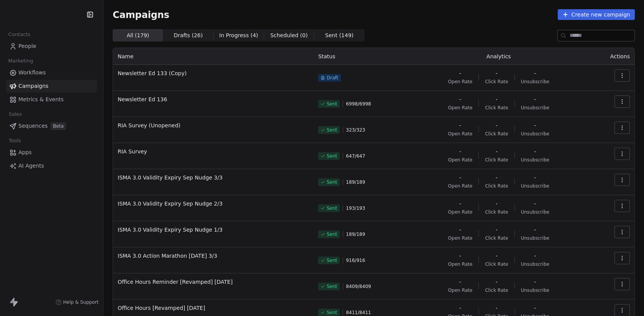  I want to click on span: ISMA 3.0 Validity Expiry Sep Nudge 2/3, so click(213, 204).